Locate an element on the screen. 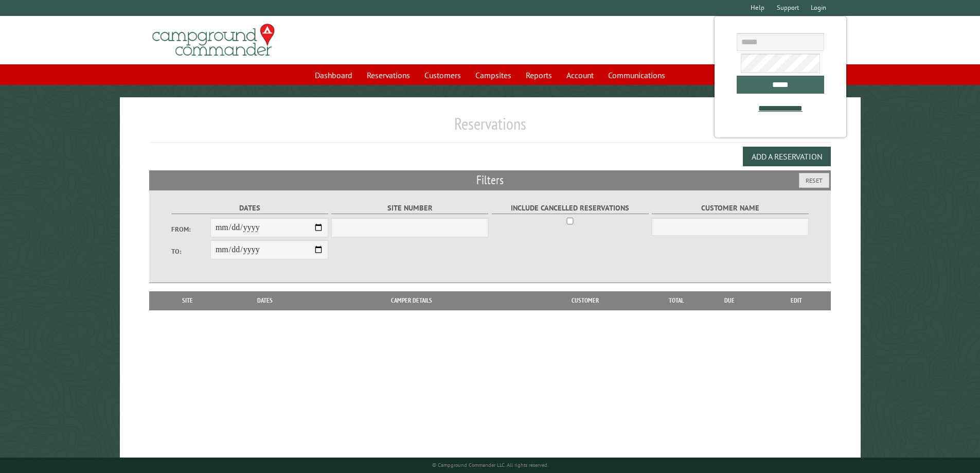  small: © Campground Commander LLC. All rights reserved. is located at coordinates (490, 465).